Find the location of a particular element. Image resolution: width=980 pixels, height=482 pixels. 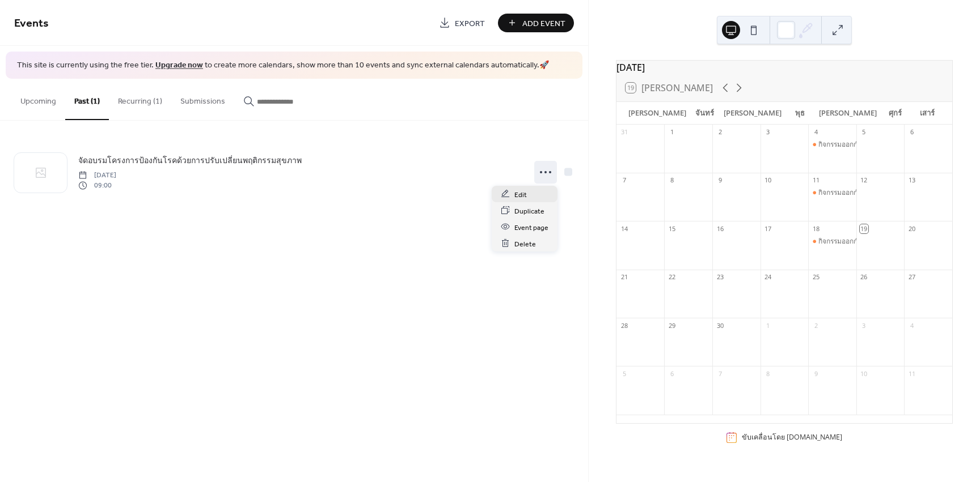

div: ศุกร์ is located at coordinates (896, 113).